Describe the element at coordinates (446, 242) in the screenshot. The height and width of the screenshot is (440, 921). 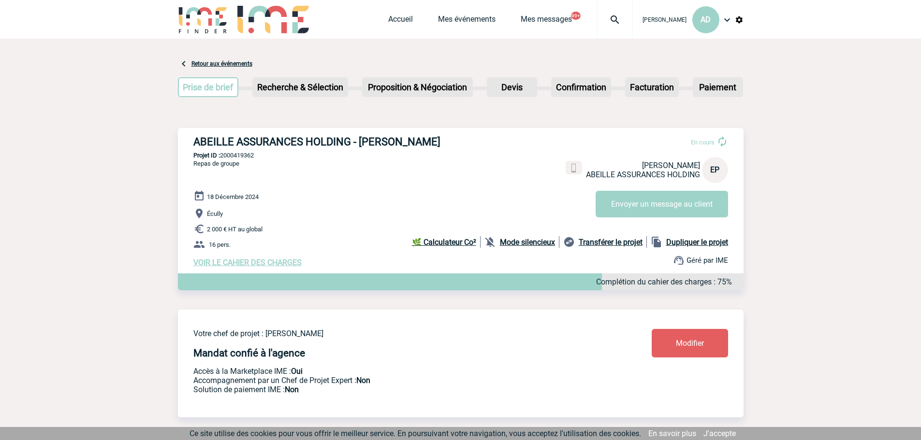
I see `a: 🌿 Calculateur Co²` at that location.